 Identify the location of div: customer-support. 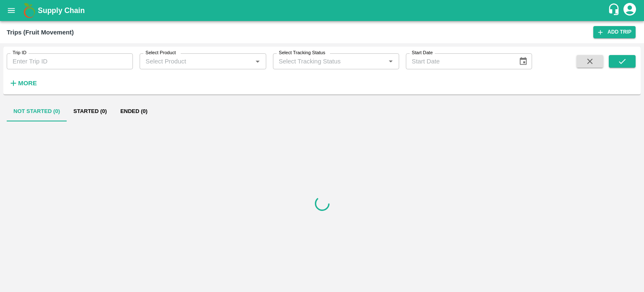
(614, 10).